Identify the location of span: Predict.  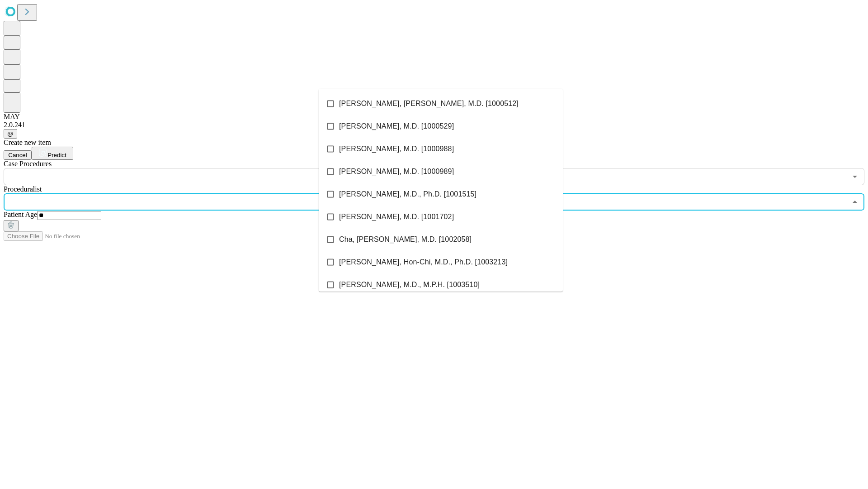
(57, 155).